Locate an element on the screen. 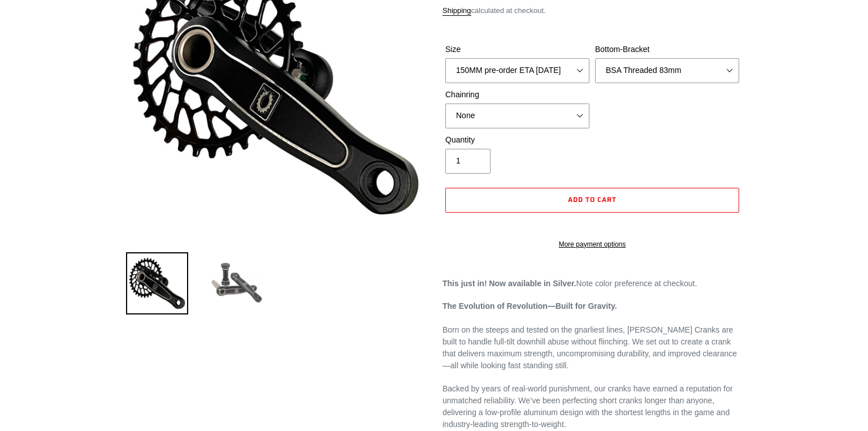 Image resolution: width=868 pixels, height=431 pixels. div: calculated at checkout. is located at coordinates (592, 10).